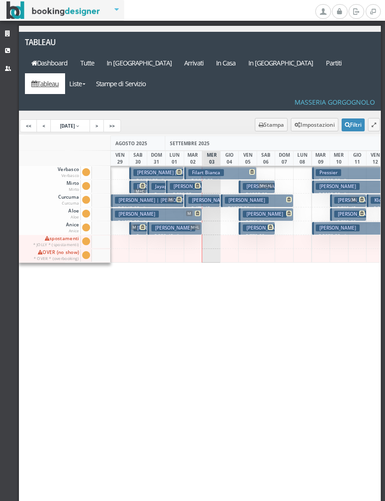  Describe the element at coordinates (156, 158) in the screenshot. I see `div: DOM 31` at that location.